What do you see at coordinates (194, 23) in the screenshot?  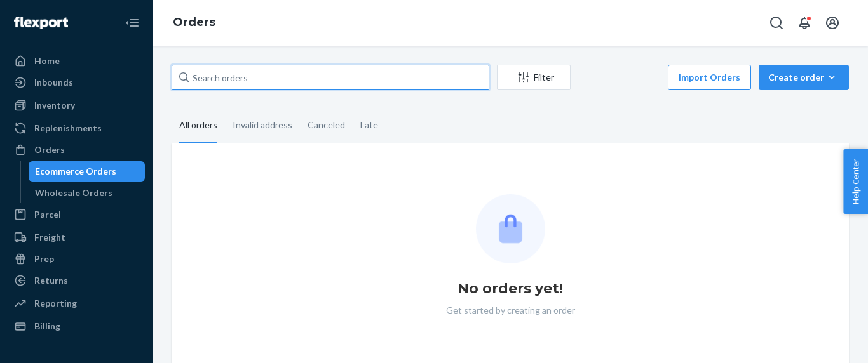 I see `ol: breadcrumbs` at bounding box center [194, 23].